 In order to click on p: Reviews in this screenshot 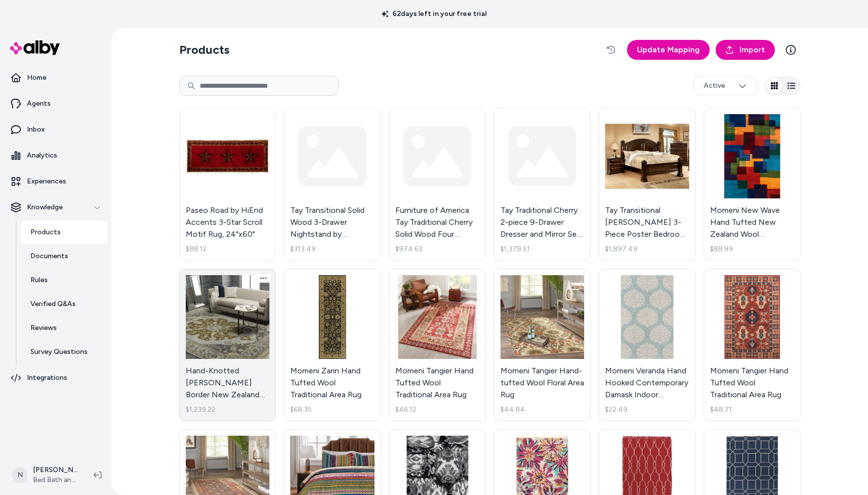, I will do `click(44, 328)`.